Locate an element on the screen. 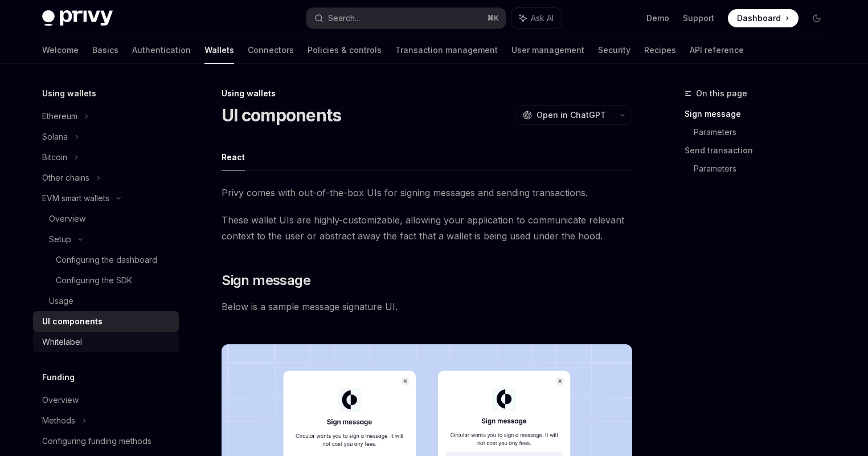 The width and height of the screenshot is (868, 456). div: Methods is located at coordinates (58, 421).